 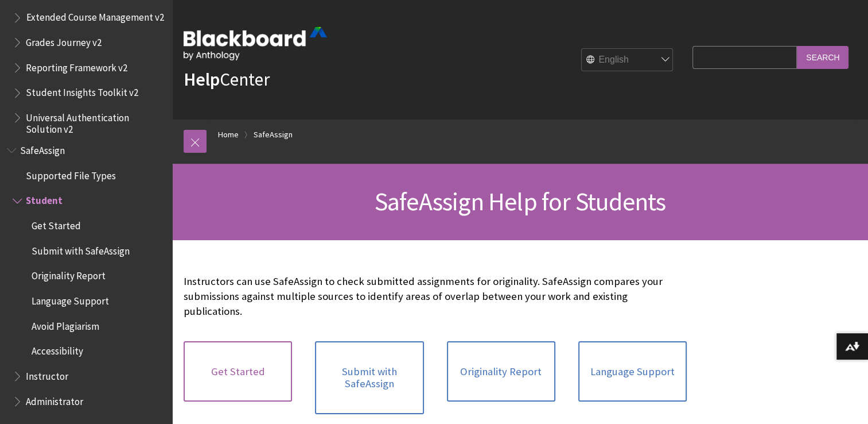 What do you see at coordinates (435, 297) in the screenshot?
I see `p: Instructors can use SafeAssign to check submitted assignments for originality. SafeAssign compare...` at bounding box center [435, 297].